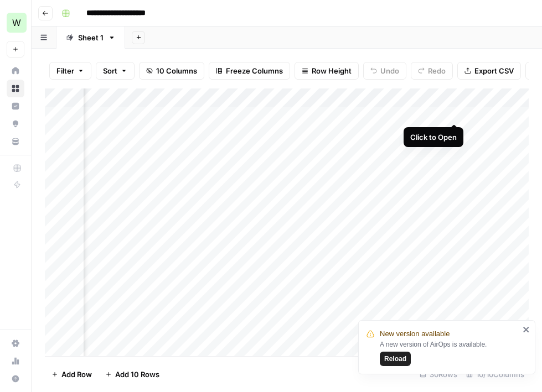  What do you see at coordinates (433, 137) in the screenshot?
I see `div: Click to Open` at bounding box center [433, 137].